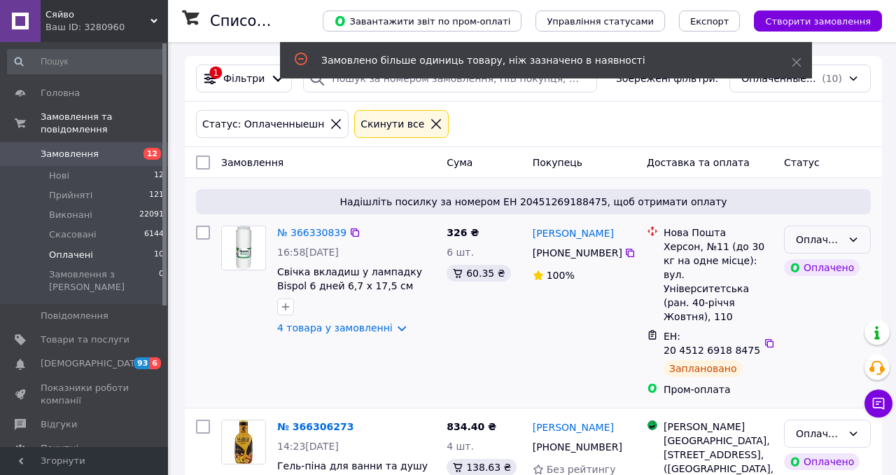  I want to click on span: 834.40 ₴, so click(471, 426).